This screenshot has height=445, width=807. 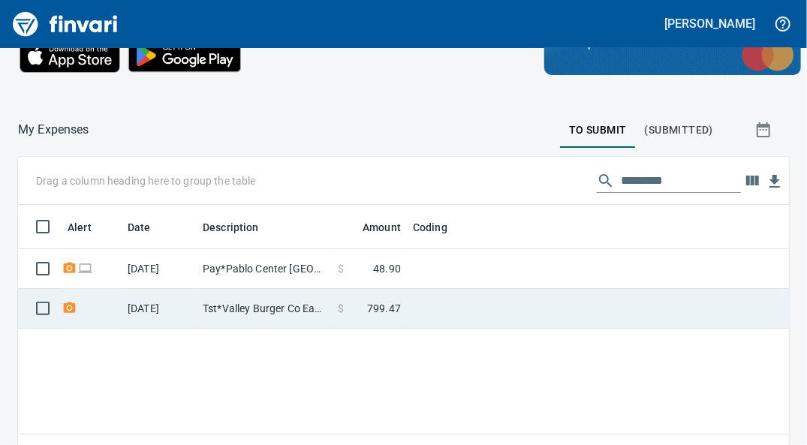 I want to click on button: Download Table, so click(x=775, y=182).